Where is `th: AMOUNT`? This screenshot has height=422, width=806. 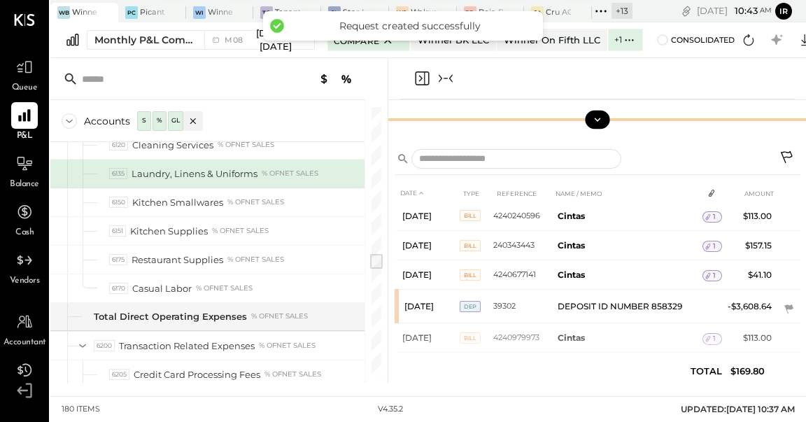 th: AMOUNT is located at coordinates (750, 193).